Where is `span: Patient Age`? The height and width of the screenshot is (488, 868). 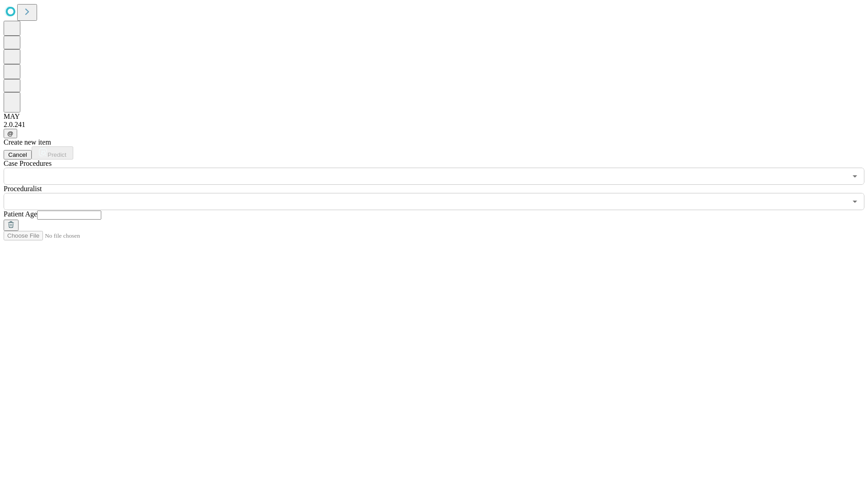 span: Patient Age is located at coordinates (20, 214).